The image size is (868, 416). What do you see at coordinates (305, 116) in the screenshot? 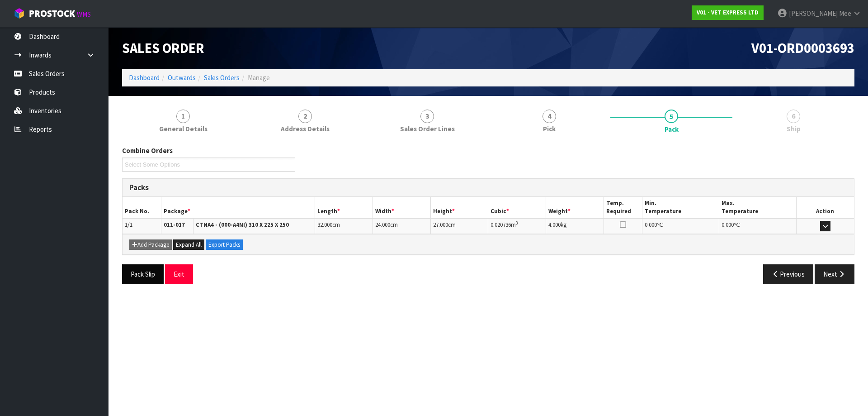
I see `span: 2` at bounding box center [305, 116].